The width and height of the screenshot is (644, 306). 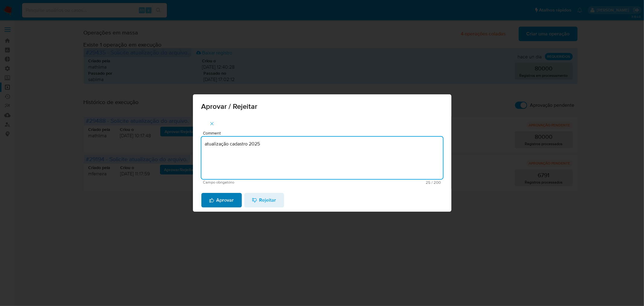 I want to click on span: Rejeitar, so click(x=264, y=200).